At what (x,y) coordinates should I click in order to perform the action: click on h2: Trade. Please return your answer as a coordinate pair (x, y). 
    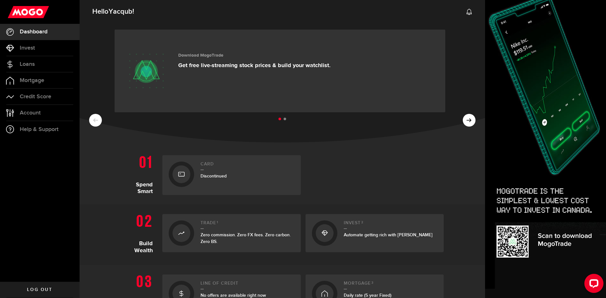
    Looking at the image, I should click on (247, 225).